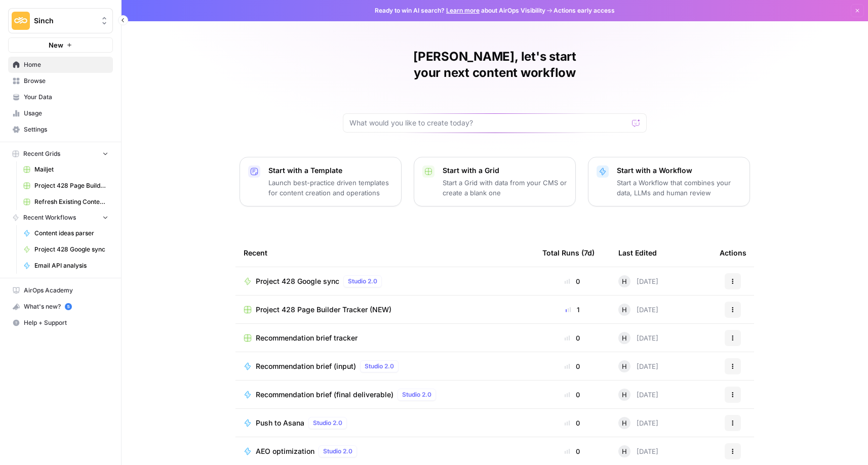 This screenshot has height=465, width=868. Describe the element at coordinates (638, 253) in the screenshot. I see `div: Last Edited` at that location.